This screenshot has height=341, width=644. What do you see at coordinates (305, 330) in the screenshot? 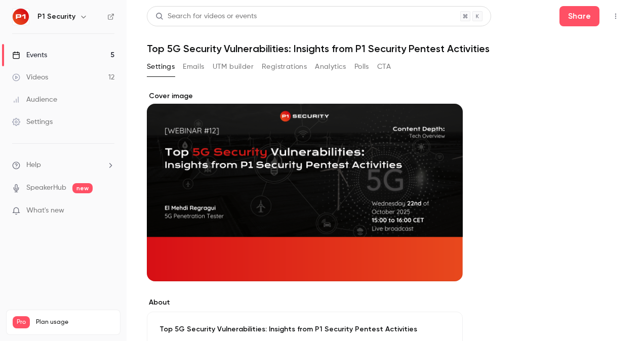
I see `p: Top 5G Security Vulnerabilities: Insights from P1 Security Pentest Activities` at bounding box center [305, 330].